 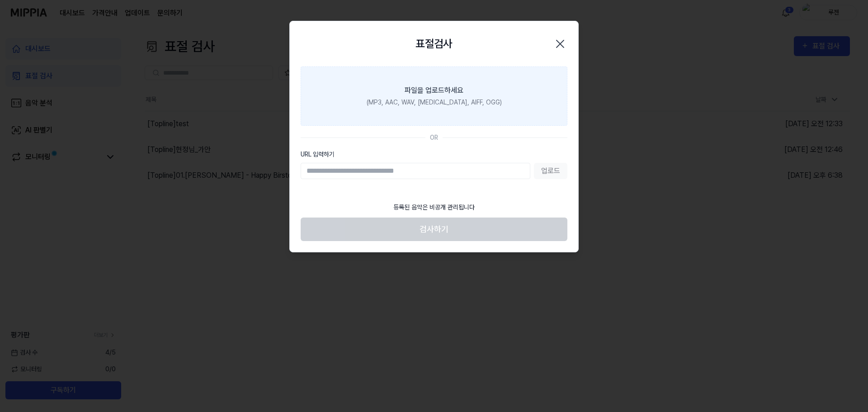 I want to click on div: OR, so click(x=434, y=137).